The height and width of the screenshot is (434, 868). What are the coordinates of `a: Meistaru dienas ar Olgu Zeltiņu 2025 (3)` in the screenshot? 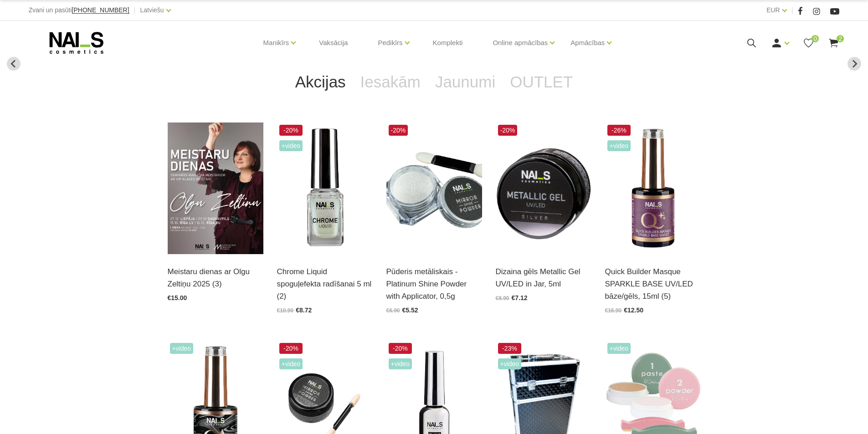 It's located at (216, 277).